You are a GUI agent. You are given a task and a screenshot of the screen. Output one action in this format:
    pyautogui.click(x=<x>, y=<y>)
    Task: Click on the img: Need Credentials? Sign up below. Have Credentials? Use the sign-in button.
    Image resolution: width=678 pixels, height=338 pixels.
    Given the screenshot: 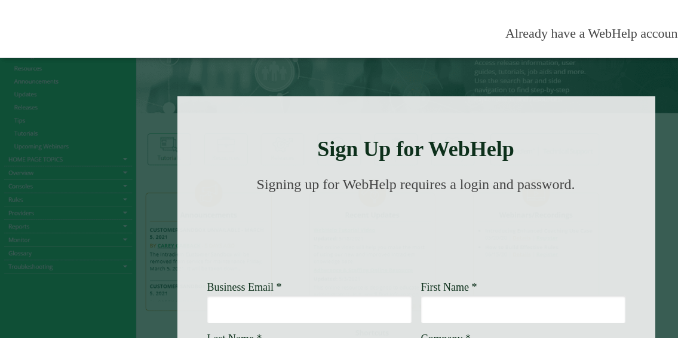 What is the action you would take?
    pyautogui.click(x=416, y=234)
    